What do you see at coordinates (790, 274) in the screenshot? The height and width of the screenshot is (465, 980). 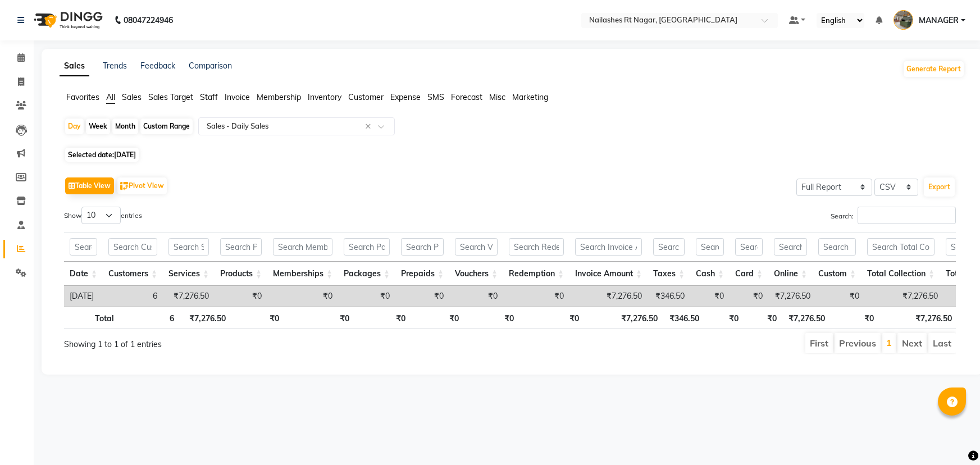 I see `th: Online: activate to sort column ascending` at bounding box center [790, 274].